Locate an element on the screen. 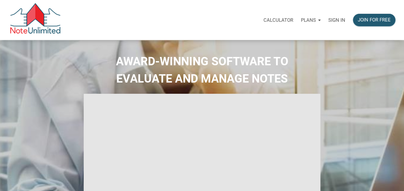 This screenshot has width=404, height=191. p: Plans is located at coordinates (308, 20).